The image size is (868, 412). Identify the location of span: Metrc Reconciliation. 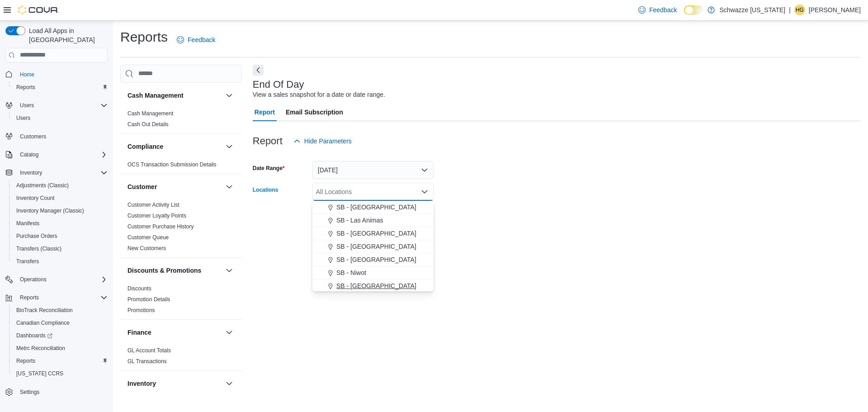
(60, 348).